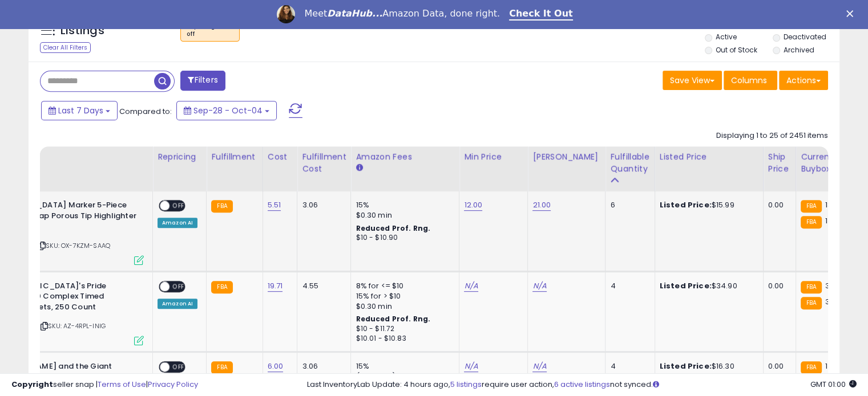 The width and height of the screenshot is (868, 396). I want to click on span: Compared to:, so click(145, 111).